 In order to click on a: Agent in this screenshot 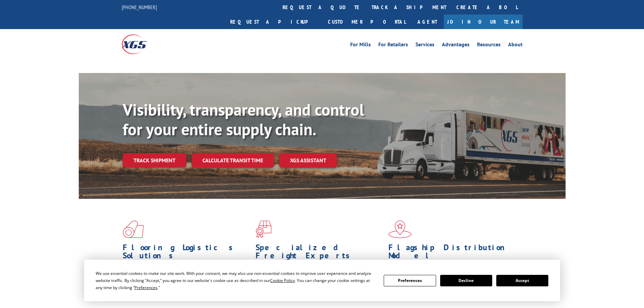, I will do `click(427, 22)`.